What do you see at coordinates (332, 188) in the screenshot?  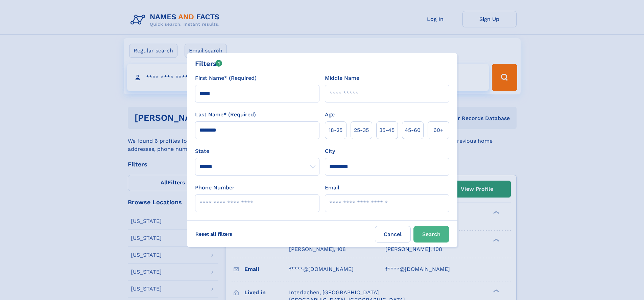 I see `label: Email` at bounding box center [332, 188].